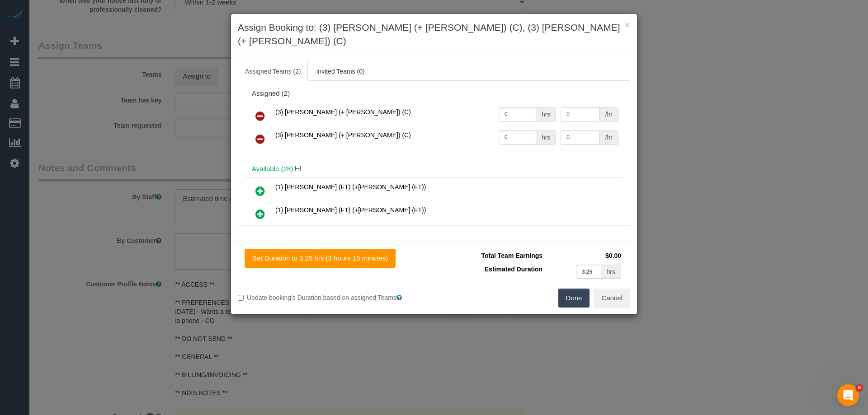 This screenshot has width=868, height=415. I want to click on h4: Available (28), so click(434, 169).